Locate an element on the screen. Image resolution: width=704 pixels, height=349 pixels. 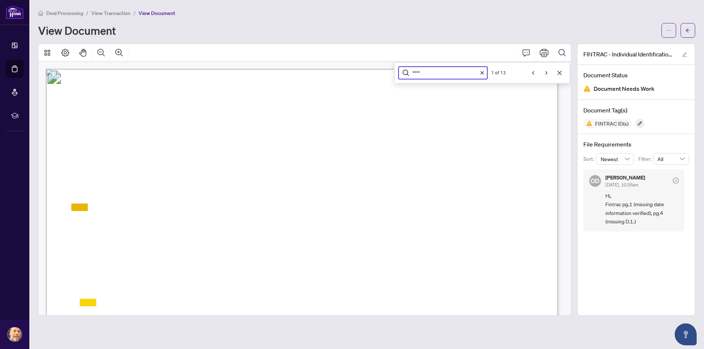
span: View Document is located at coordinates (157, 13).